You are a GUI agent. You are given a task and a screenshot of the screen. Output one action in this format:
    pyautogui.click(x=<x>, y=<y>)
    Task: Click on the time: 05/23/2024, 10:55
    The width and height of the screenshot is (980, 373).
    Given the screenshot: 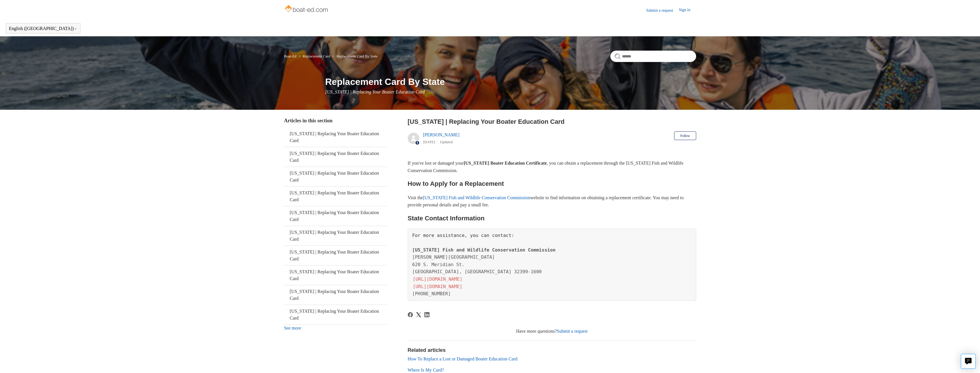 What is the action you would take?
    pyautogui.click(x=429, y=142)
    